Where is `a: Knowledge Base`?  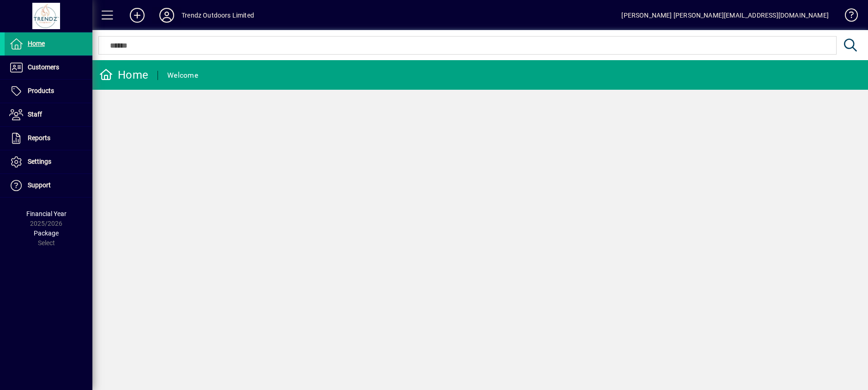
a: Knowledge Base is located at coordinates (847, 17).